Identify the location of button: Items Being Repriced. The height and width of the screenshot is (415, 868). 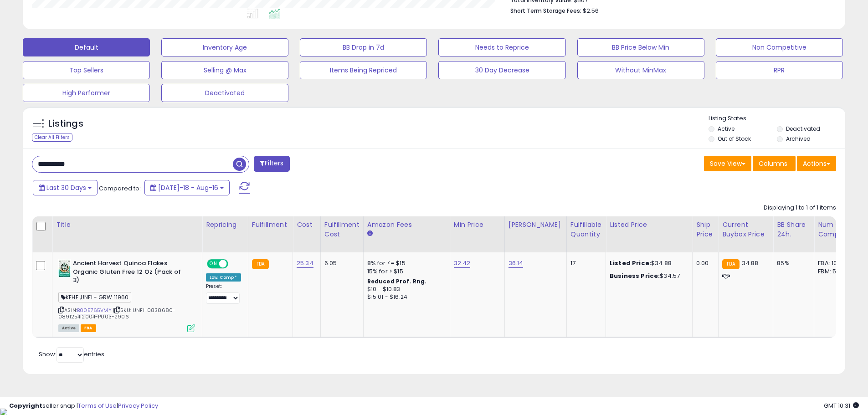
(363, 70).